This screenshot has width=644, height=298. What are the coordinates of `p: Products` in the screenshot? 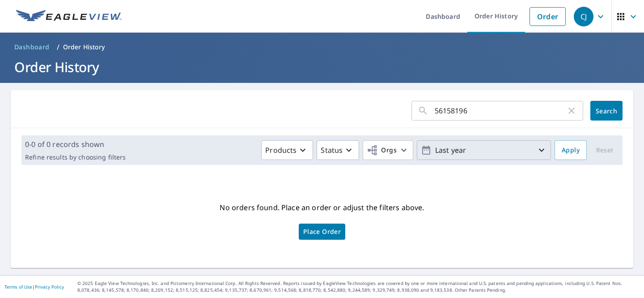 It's located at (281, 150).